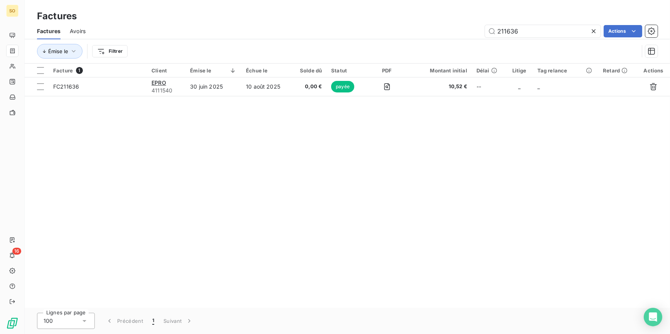 This screenshot has height=334, width=670. What do you see at coordinates (653, 317) in the screenshot?
I see `div: Open Intercom Messenger` at bounding box center [653, 317].